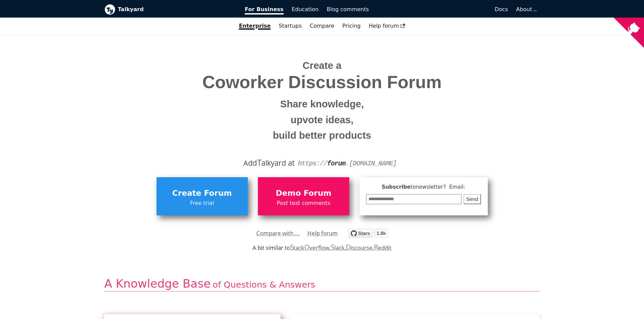  I want to click on button: Send, so click(472, 199).